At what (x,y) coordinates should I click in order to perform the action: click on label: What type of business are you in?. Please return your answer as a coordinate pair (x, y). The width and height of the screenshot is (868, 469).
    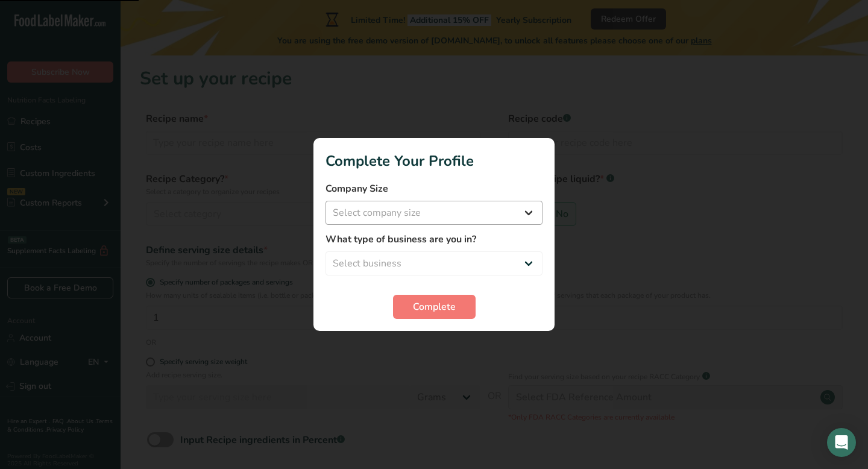
    Looking at the image, I should click on (434, 240).